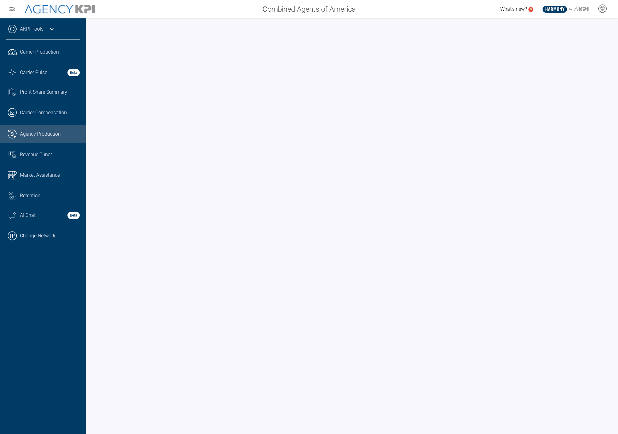 This screenshot has width=618, height=434. What do you see at coordinates (513, 9) in the screenshot?
I see `span: What's new?` at bounding box center [513, 9].